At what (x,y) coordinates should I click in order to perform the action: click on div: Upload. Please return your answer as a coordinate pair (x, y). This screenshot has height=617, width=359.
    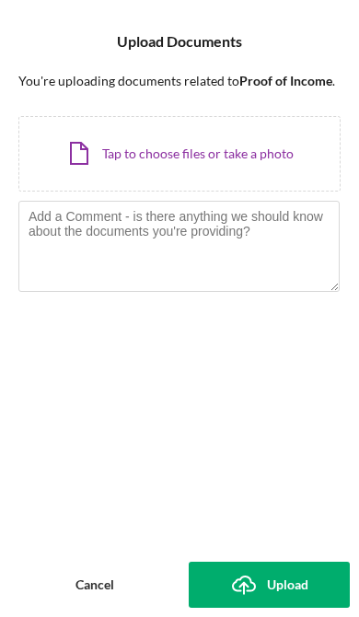
    Looking at the image, I should click on (287, 585).